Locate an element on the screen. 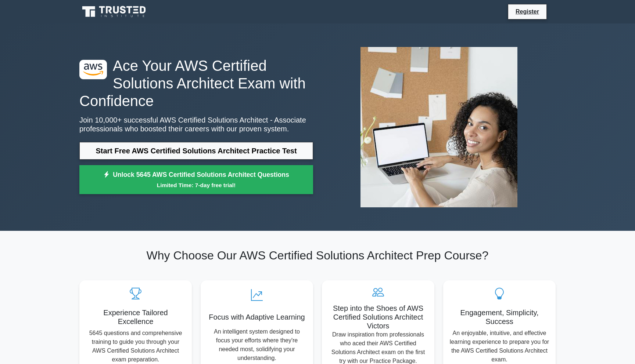 Image resolution: width=635 pixels, height=364 pixels. p: 5645 questions and comprehensive training to guide you through your AWS Certified Solutions Archi... is located at coordinates (135, 347).